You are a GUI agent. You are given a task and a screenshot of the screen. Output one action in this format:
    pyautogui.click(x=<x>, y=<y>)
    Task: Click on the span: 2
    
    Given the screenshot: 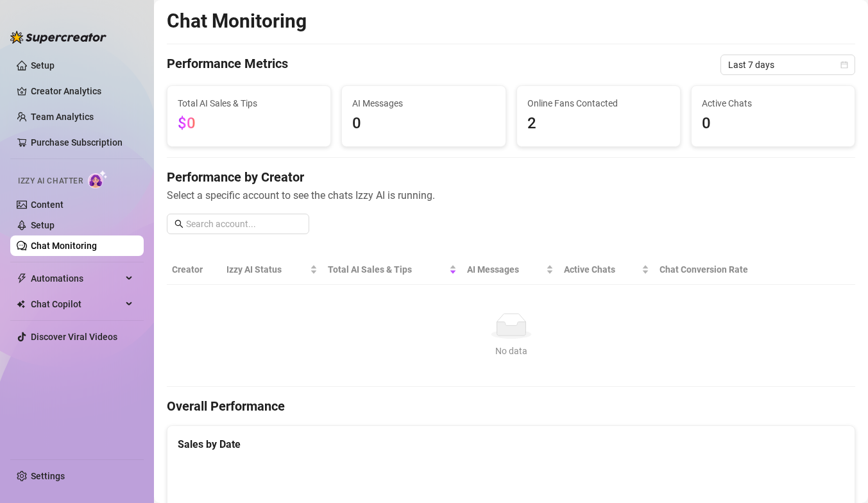 What is the action you would take?
    pyautogui.click(x=599, y=124)
    